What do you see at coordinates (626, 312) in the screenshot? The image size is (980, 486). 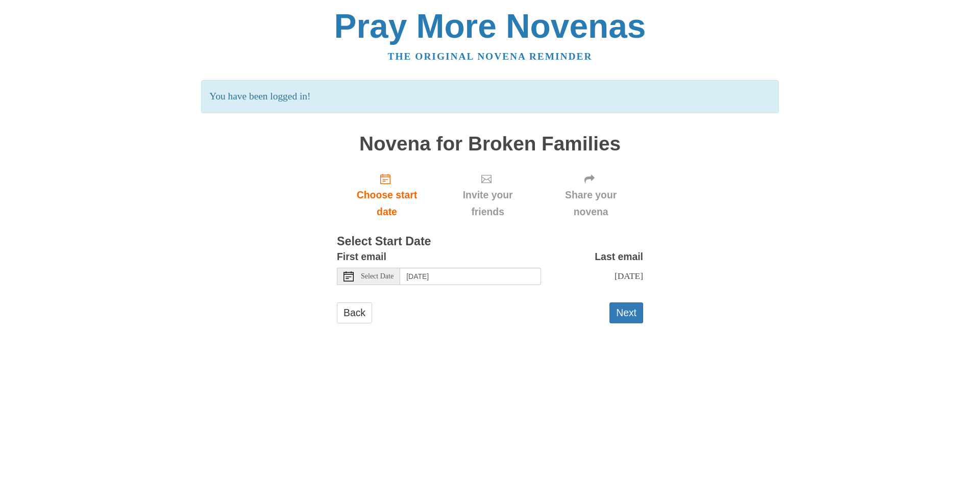 I see `button: Next` at bounding box center [626, 312].